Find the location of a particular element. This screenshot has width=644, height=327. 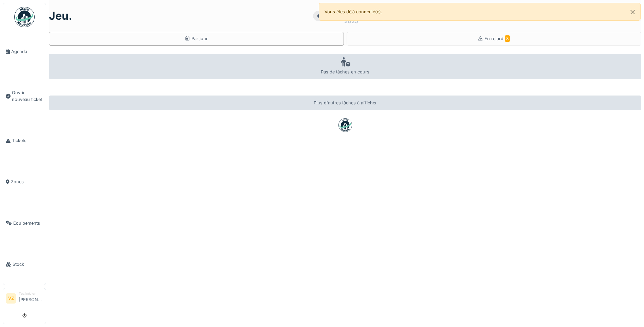

div: Pas de tâches en cours is located at coordinates (345, 66).